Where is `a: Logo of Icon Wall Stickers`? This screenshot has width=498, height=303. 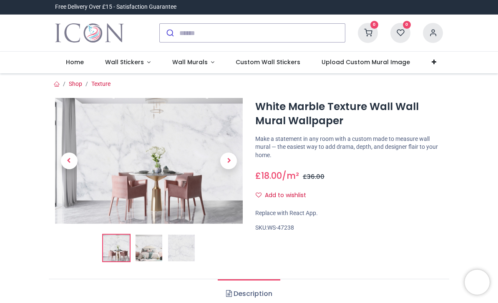
a: Logo of Icon Wall Stickers is located at coordinates (89, 33).